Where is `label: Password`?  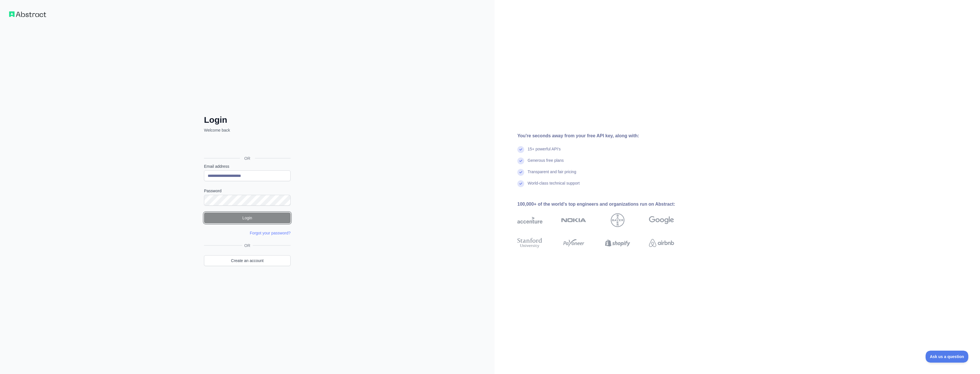
label: Password is located at coordinates (247, 191).